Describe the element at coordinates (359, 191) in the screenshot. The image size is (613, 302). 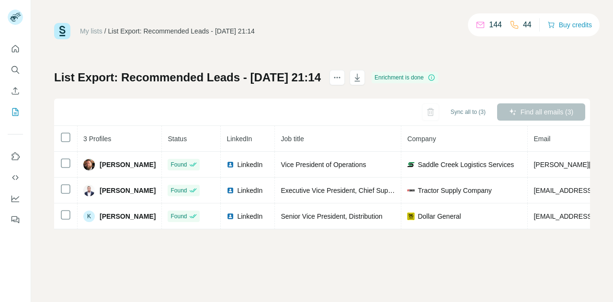
I see `span: Executive Vice President, Chief Supply Chain Officer` at that location.